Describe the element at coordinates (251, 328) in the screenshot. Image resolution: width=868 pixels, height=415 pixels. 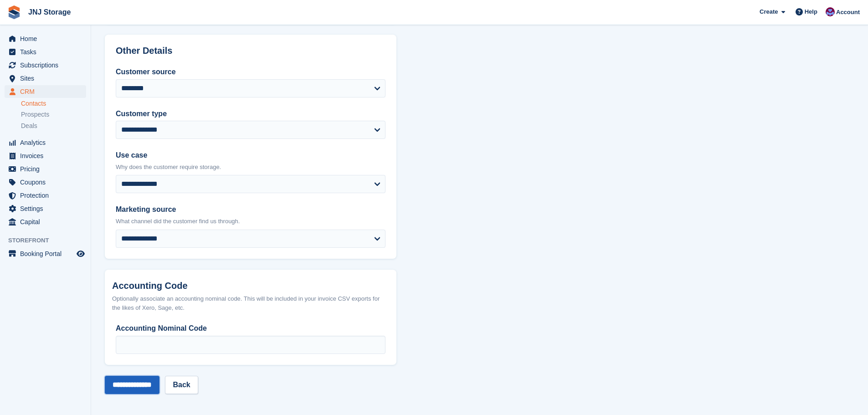
I see `label: Accounting Nominal Code` at that location.